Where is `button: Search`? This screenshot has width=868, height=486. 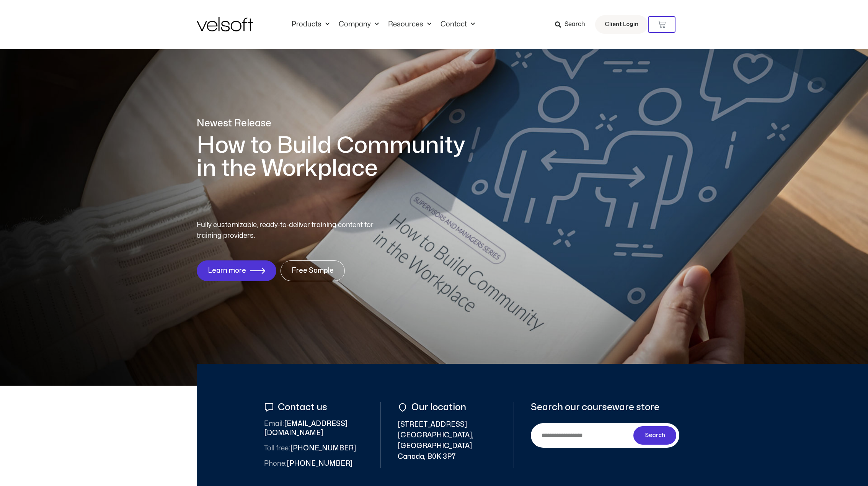
button: Search is located at coordinates (655, 436).